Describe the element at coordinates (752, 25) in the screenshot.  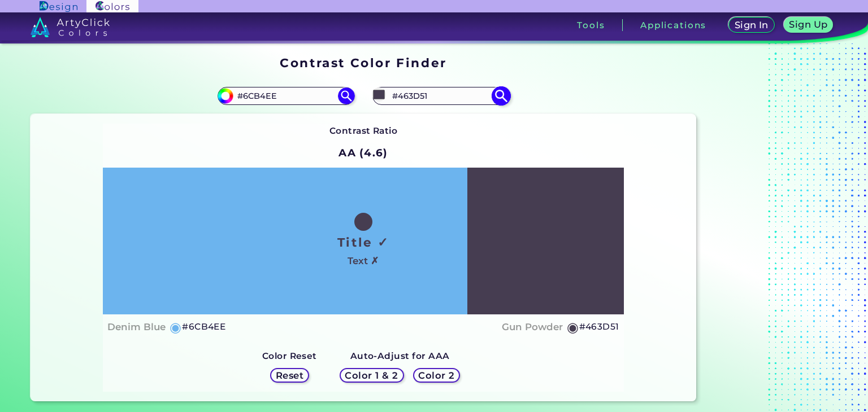
I see `h5: Sign In` at that location.